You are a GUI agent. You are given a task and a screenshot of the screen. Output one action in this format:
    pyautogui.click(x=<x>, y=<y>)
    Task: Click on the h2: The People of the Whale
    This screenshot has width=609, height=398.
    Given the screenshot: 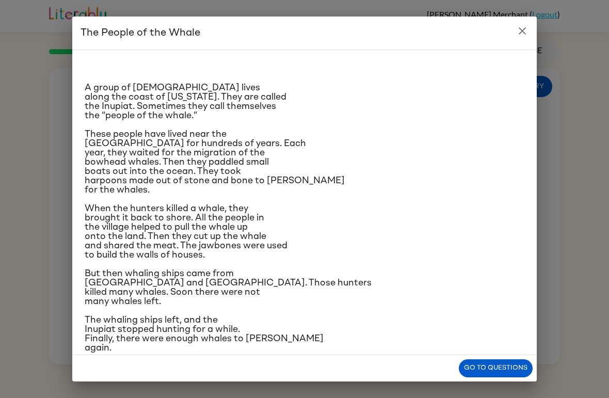 What is the action you would take?
    pyautogui.click(x=305, y=33)
    